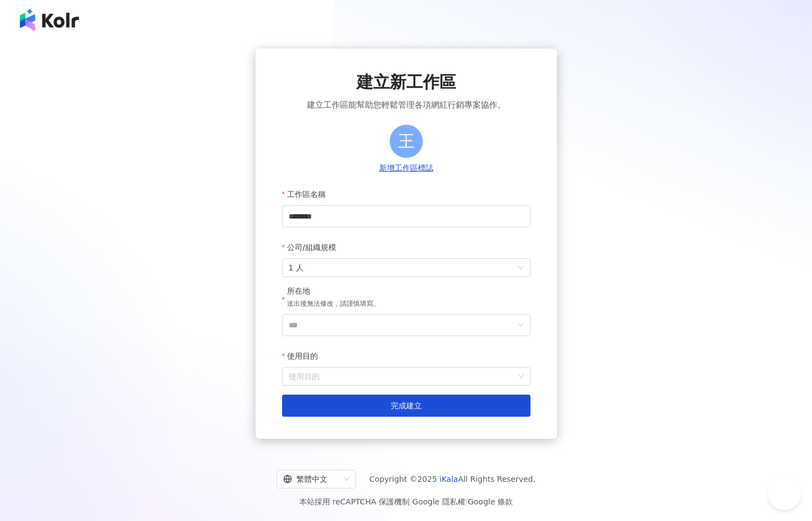 This screenshot has width=812, height=521. Describe the element at coordinates (406, 501) in the screenshot. I see `span: 本站採用 reCAPTCHA 保護機制` at that location.